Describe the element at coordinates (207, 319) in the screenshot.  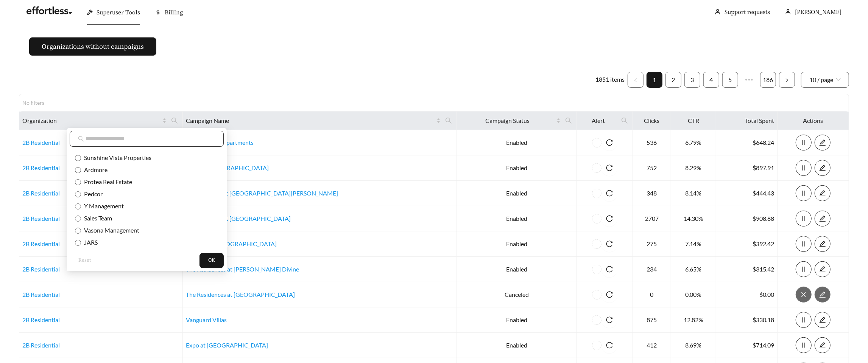
I see `a: Vanguard Villas` at that location.